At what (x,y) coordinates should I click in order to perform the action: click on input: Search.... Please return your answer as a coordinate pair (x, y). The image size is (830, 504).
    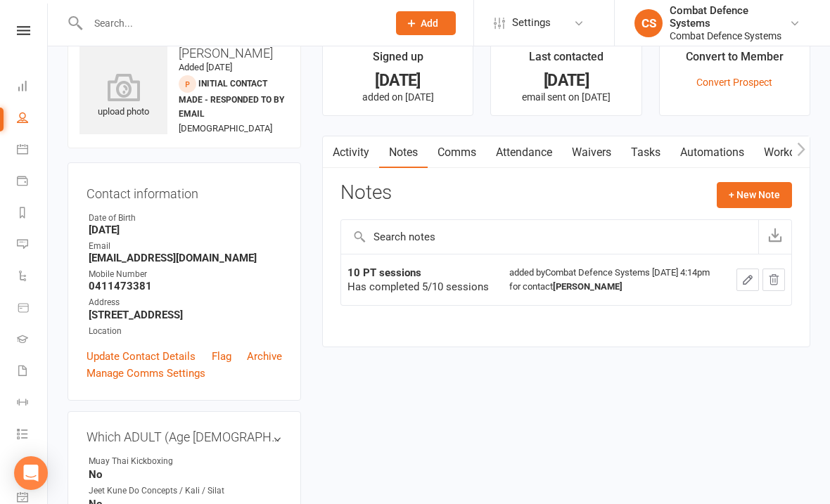
    Looking at the image, I should click on (230, 23).